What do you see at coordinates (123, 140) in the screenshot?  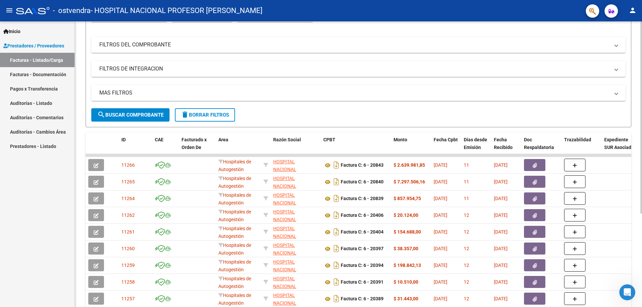 I see `span: ID` at bounding box center [123, 140].